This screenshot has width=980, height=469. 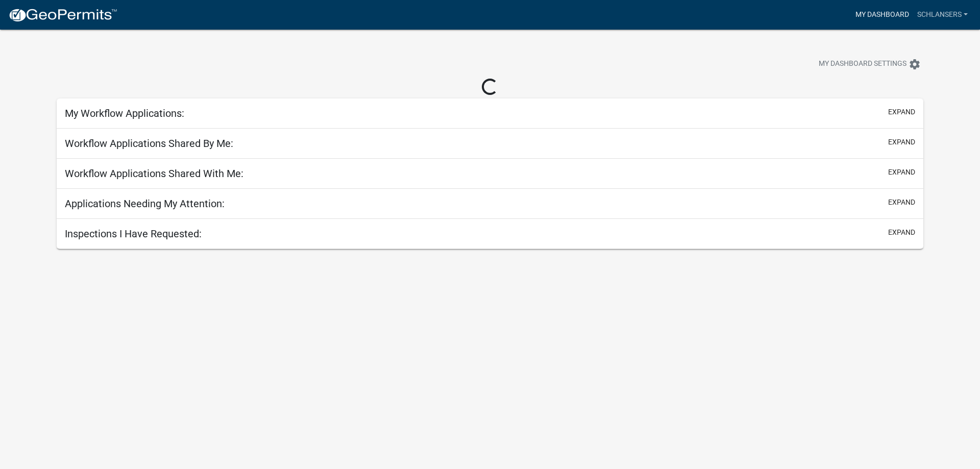 What do you see at coordinates (124, 113) in the screenshot?
I see `h5: My Workflow Applications:` at bounding box center [124, 113].